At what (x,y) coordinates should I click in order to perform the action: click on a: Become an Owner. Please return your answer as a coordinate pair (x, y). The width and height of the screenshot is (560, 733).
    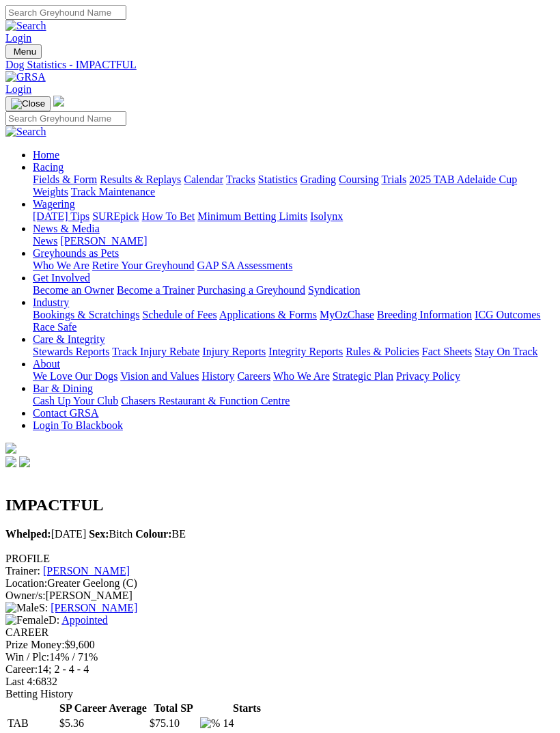
    Looking at the image, I should click on (73, 290).